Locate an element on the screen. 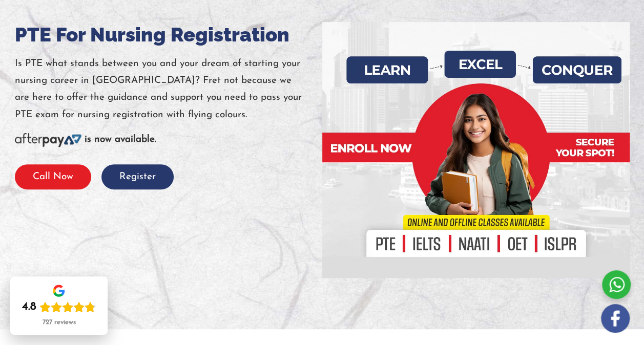  img: white-facebook.png is located at coordinates (615, 318).